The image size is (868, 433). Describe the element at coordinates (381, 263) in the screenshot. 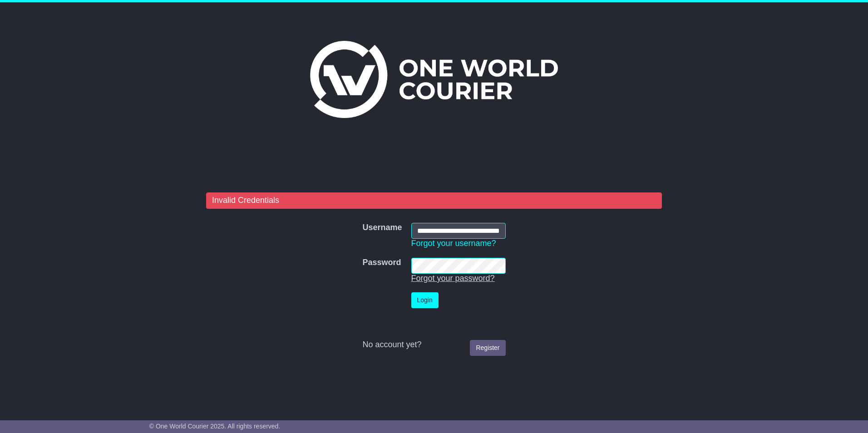

I see `label: Password` at that location.